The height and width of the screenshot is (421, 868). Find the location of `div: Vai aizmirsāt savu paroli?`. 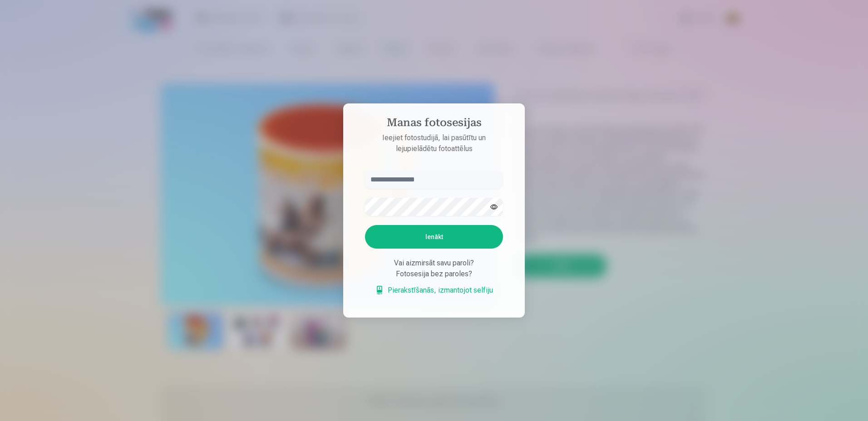

div: Vai aizmirsāt savu paroli? is located at coordinates (434, 263).